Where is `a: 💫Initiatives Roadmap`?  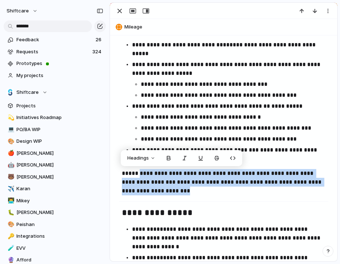
a: 💫Initiatives Roadmap is located at coordinates (55, 118).